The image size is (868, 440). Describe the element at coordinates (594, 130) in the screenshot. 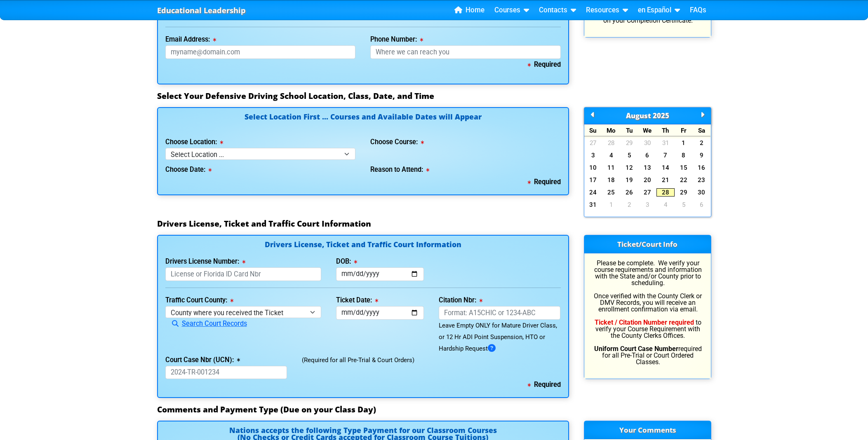

I see `div: Su` at that location.